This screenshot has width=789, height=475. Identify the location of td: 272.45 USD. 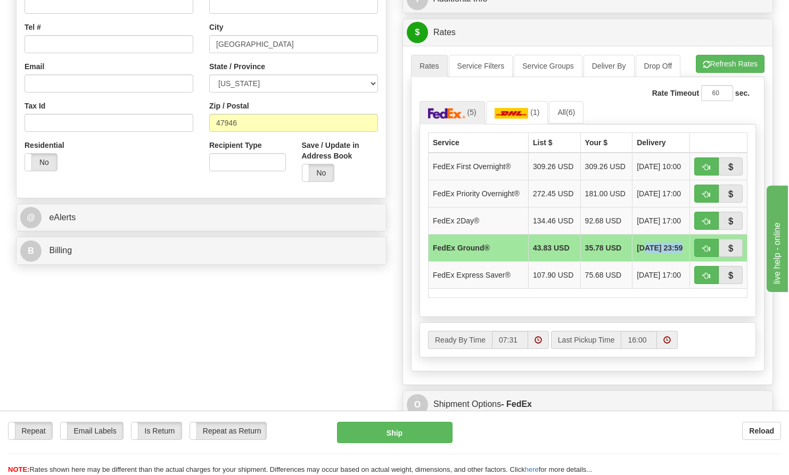
(555, 193).